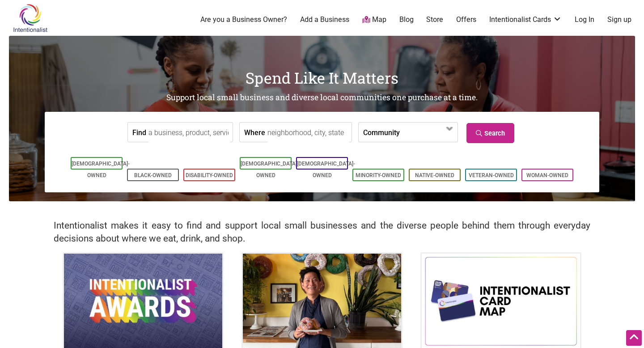  I want to click on a: Store, so click(435, 20).